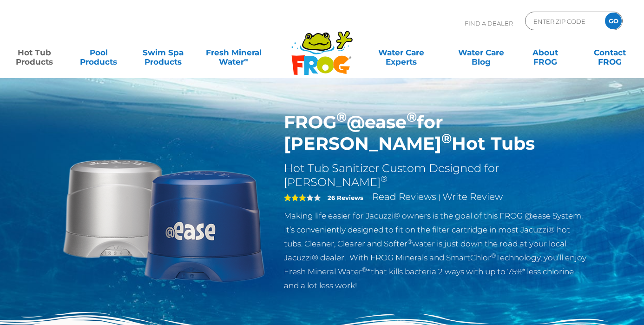 The height and width of the screenshot is (325, 644). Describe the element at coordinates (404, 196) in the screenshot. I see `a: Read Reviews` at that location.